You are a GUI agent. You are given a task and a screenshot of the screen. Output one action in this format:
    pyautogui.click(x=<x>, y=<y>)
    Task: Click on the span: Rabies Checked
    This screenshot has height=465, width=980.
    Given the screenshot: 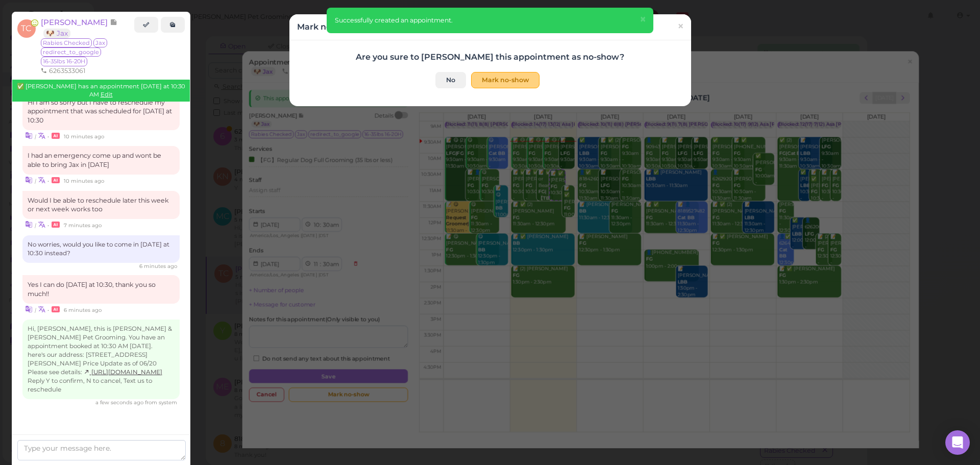 What is the action you would take?
    pyautogui.click(x=67, y=43)
    